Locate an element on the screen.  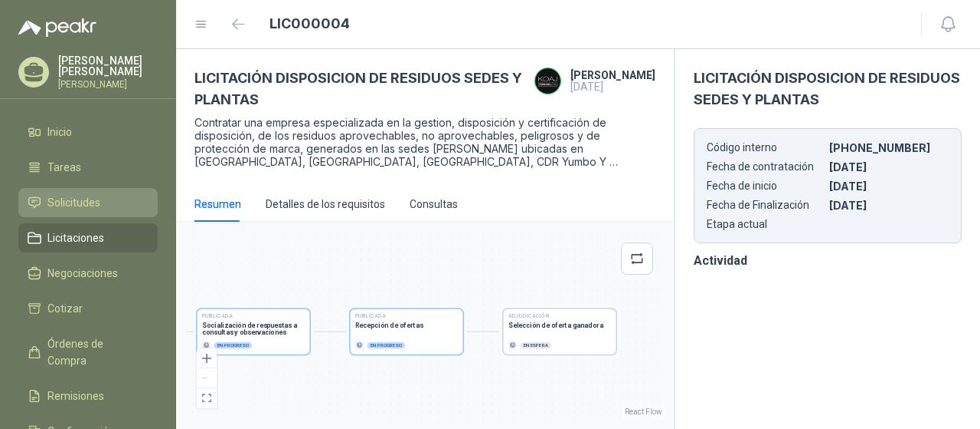
h3: Actividad is located at coordinates (828, 260).